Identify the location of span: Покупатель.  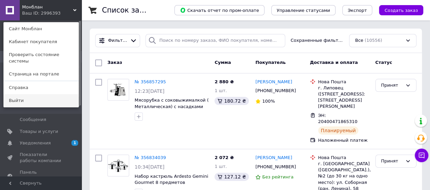
(270, 62).